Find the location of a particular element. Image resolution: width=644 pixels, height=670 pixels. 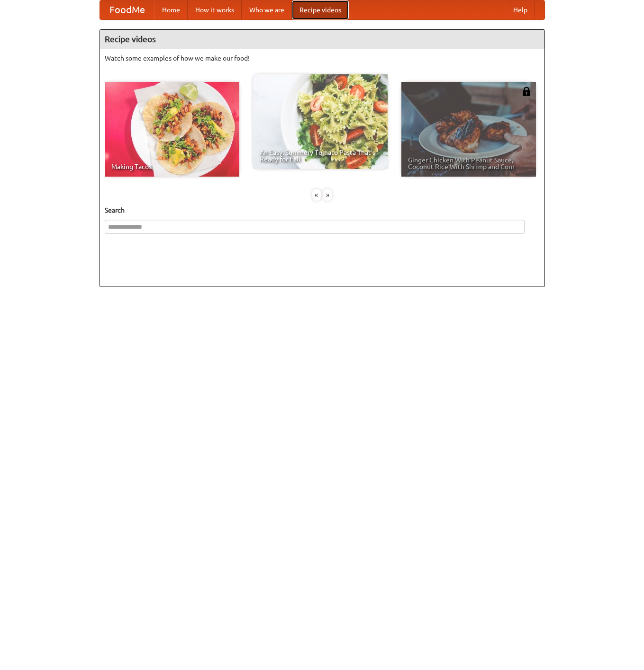

a: Making Tacos is located at coordinates (172, 129).